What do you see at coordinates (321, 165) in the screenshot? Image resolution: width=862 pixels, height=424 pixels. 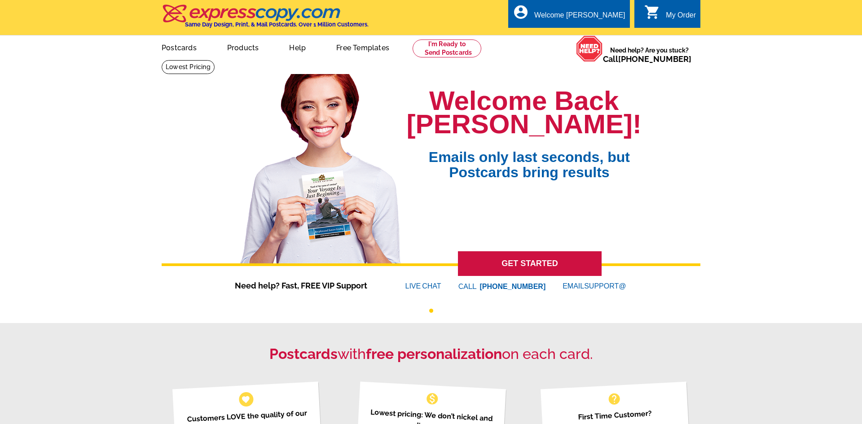 I see `img: welcome-back-logged-in.png` at bounding box center [321, 165].